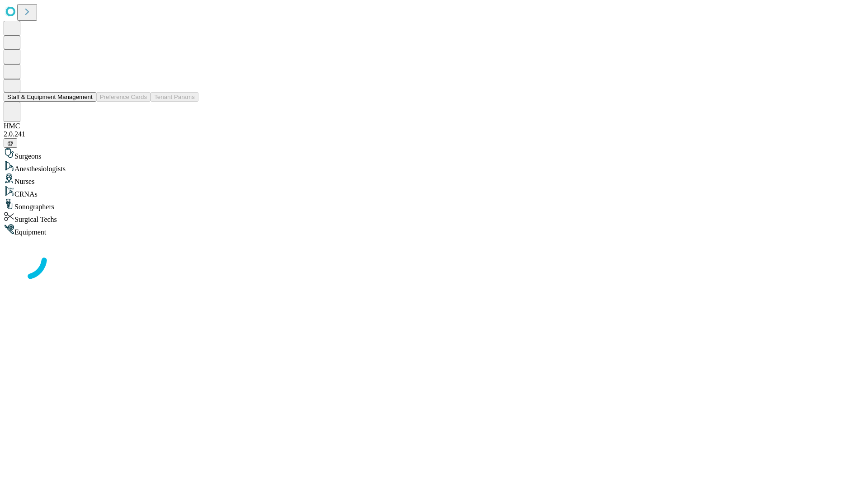  What do you see at coordinates (124, 97) in the screenshot?
I see `button: Preference Cards` at bounding box center [124, 97].